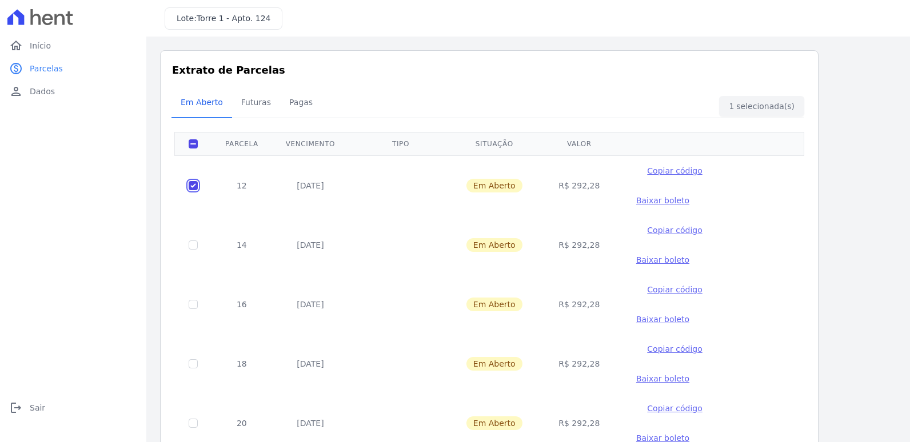 The height and width of the screenshot is (442, 910). What do you see at coordinates (242, 305) in the screenshot?
I see `td: 16` at bounding box center [242, 305].